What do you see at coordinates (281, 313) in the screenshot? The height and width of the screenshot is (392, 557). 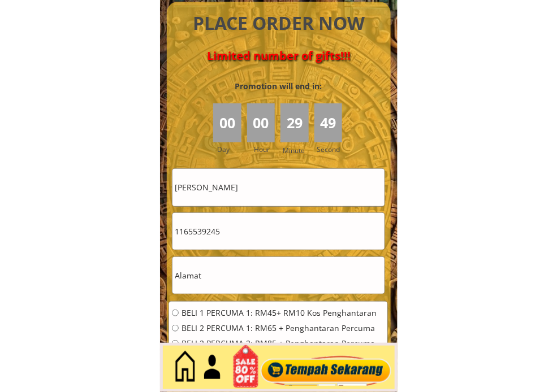 I see `span: BELI 1 PERCUMA 1: RM45+ RM10 Kos Penghantaran` at bounding box center [281, 313].